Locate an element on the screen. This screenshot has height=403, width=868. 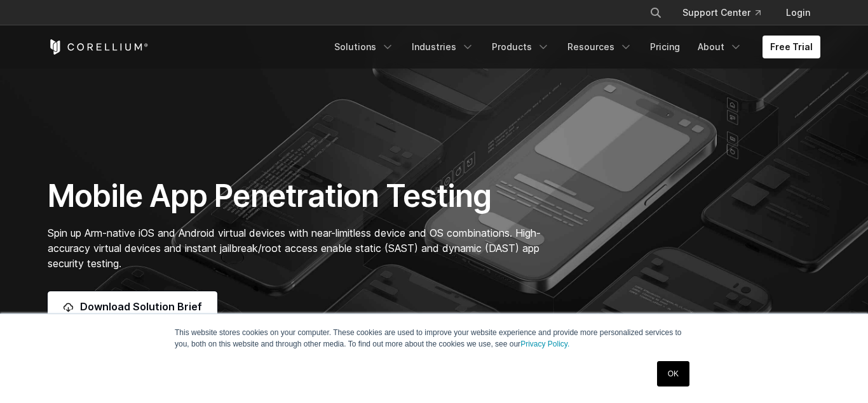
a: Resources is located at coordinates (600, 47).